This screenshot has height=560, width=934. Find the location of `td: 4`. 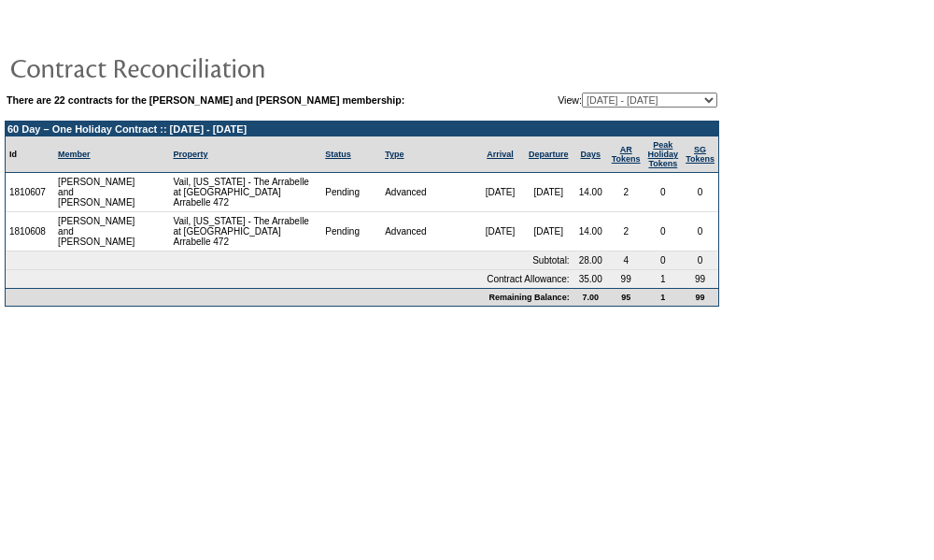

td: 4 is located at coordinates (626, 261).